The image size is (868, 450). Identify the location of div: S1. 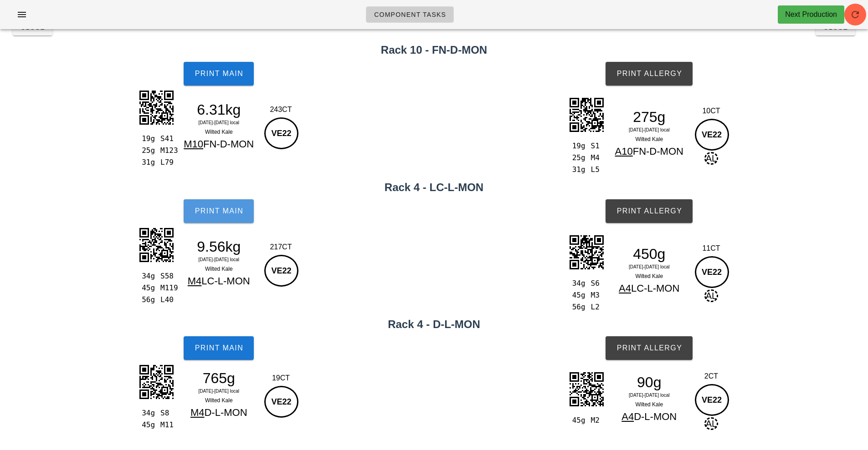
(596, 146).